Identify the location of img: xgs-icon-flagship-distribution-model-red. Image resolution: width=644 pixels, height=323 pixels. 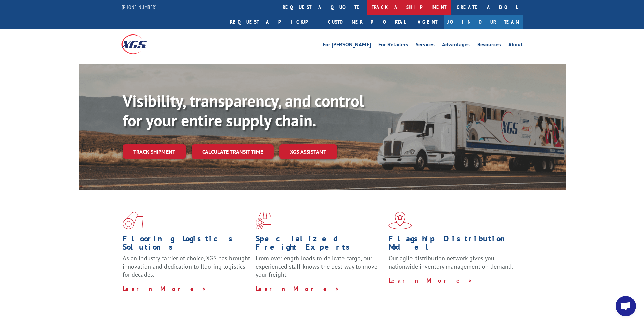
(400, 220).